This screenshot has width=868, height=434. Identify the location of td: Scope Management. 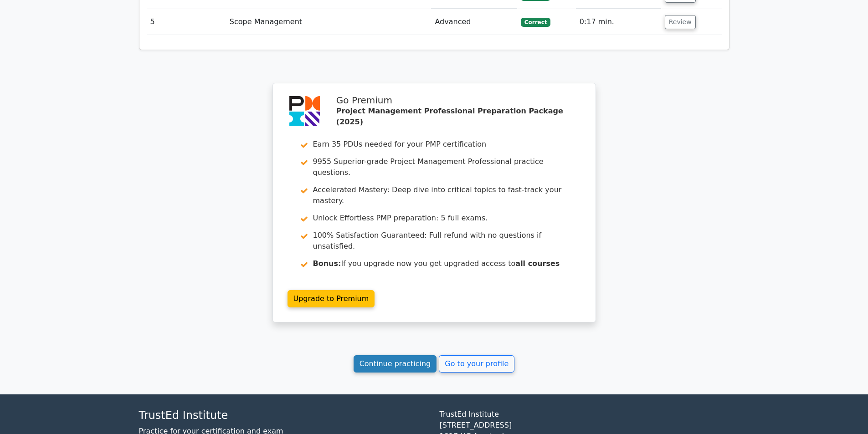
(328, 22).